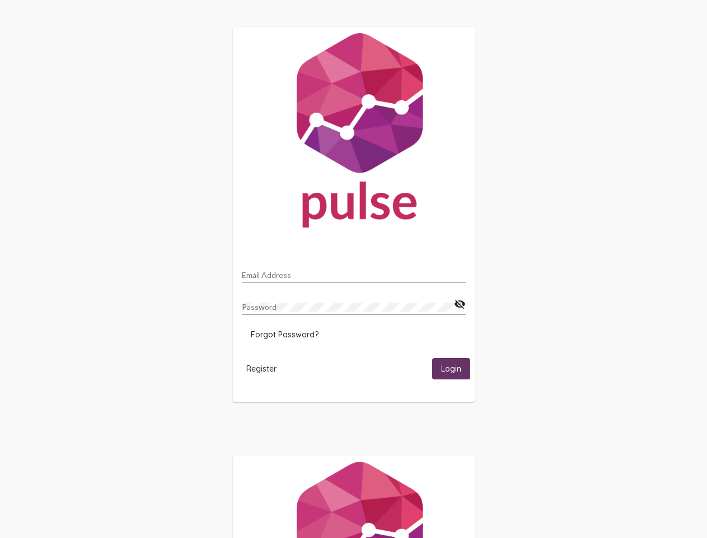 The height and width of the screenshot is (538, 707). What do you see at coordinates (451, 369) in the screenshot?
I see `span: Login` at bounding box center [451, 369].